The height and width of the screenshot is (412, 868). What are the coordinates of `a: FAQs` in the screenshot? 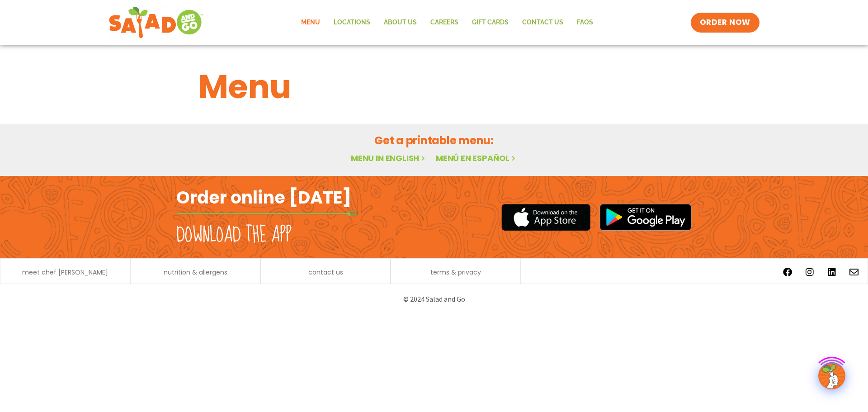 It's located at (585, 23).